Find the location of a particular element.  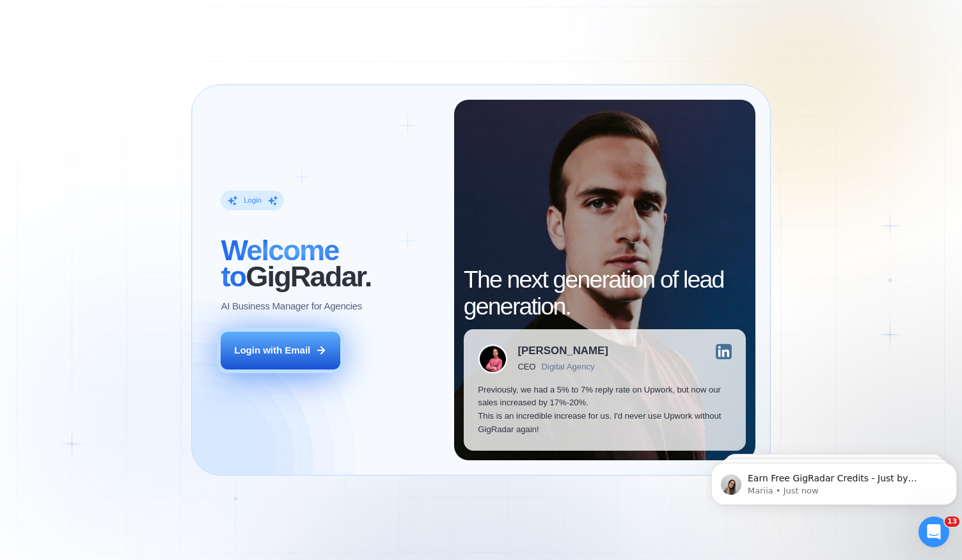

div: Login is located at coordinates (252, 200).